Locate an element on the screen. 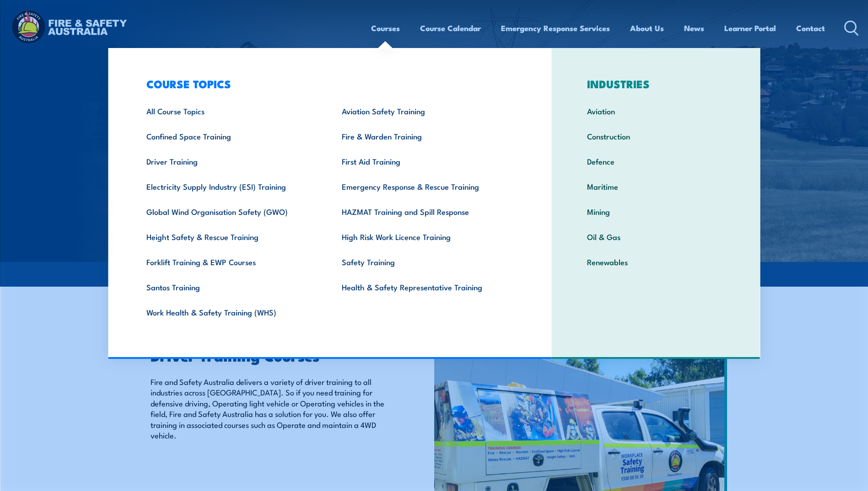 Image resolution: width=868 pixels, height=491 pixels. a: Renewables is located at coordinates (655, 261).